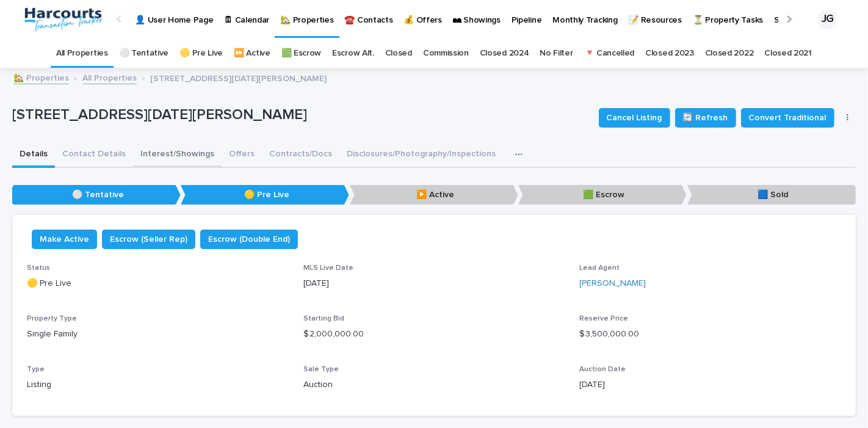  I want to click on button: Convert Traditional, so click(787, 118).